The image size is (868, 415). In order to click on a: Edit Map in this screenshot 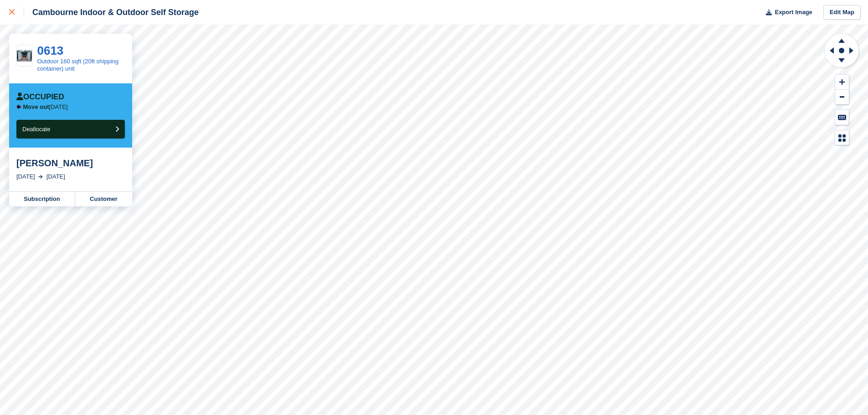, I will do `click(842, 13)`.